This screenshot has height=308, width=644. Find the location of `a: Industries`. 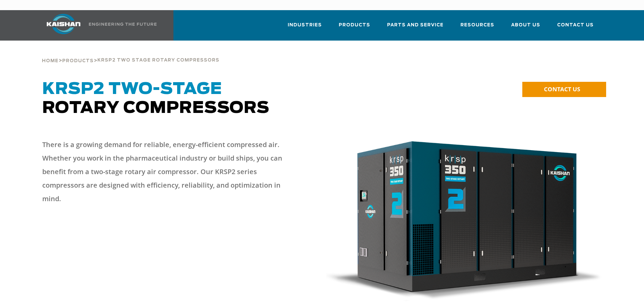

a: Industries is located at coordinates (305, 28).